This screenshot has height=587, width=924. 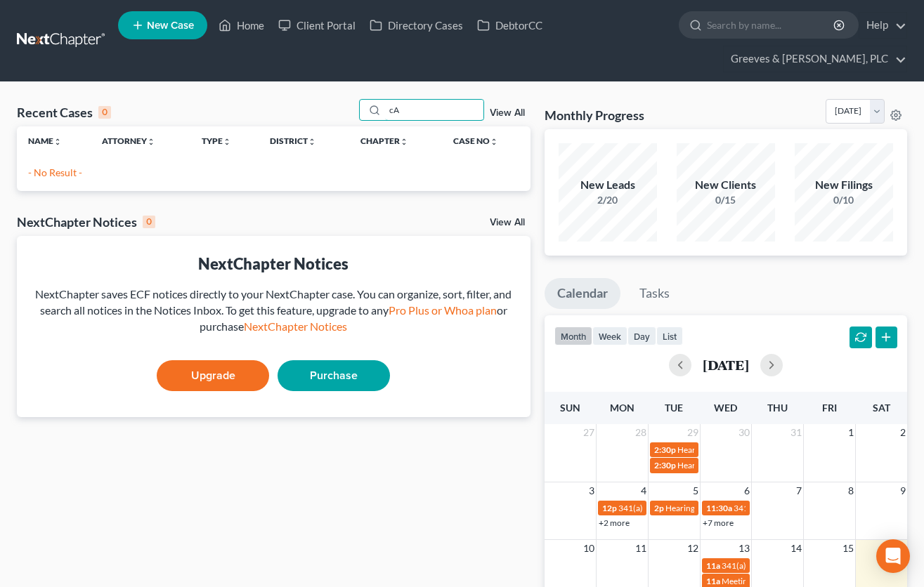 I want to click on span: 4, so click(x=644, y=491).